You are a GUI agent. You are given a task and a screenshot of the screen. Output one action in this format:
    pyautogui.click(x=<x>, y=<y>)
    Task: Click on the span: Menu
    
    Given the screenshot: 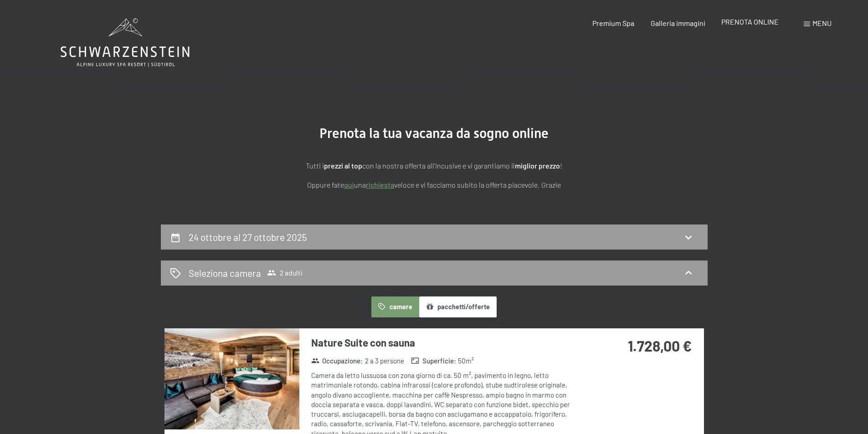 What is the action you would take?
    pyautogui.click(x=822, y=23)
    